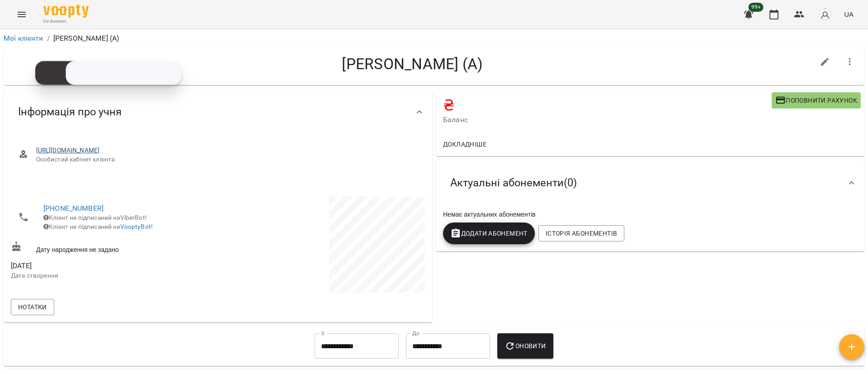 Image resolution: width=868 pixels, height=374 pixels. What do you see at coordinates (525, 347) in the screenshot?
I see `button: Оновити` at bounding box center [525, 347].